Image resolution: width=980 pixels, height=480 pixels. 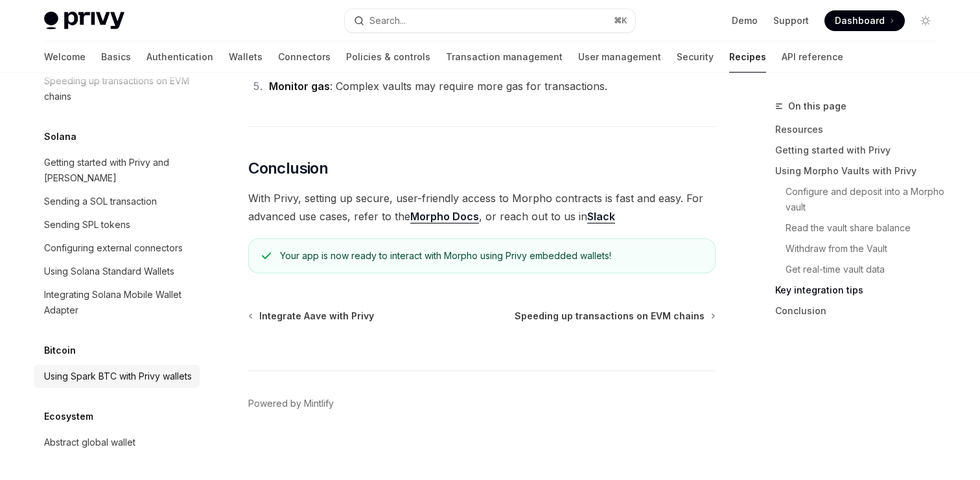 I want to click on a: Support, so click(x=791, y=21).